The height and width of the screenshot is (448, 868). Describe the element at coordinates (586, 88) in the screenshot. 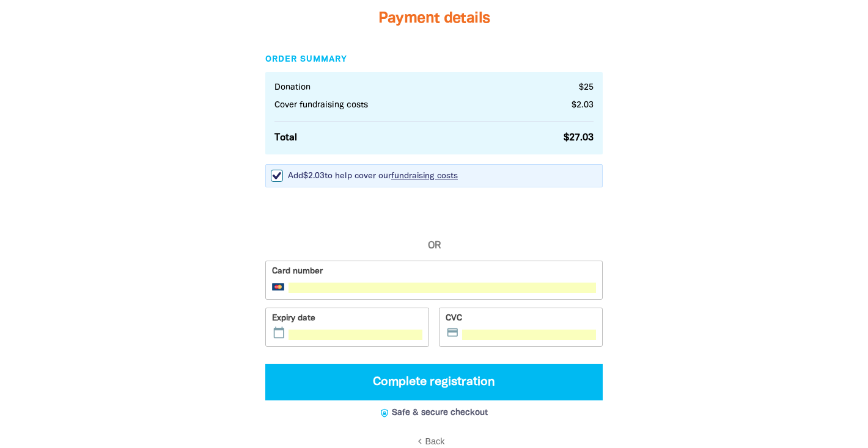

I see `span: $25` at that location.